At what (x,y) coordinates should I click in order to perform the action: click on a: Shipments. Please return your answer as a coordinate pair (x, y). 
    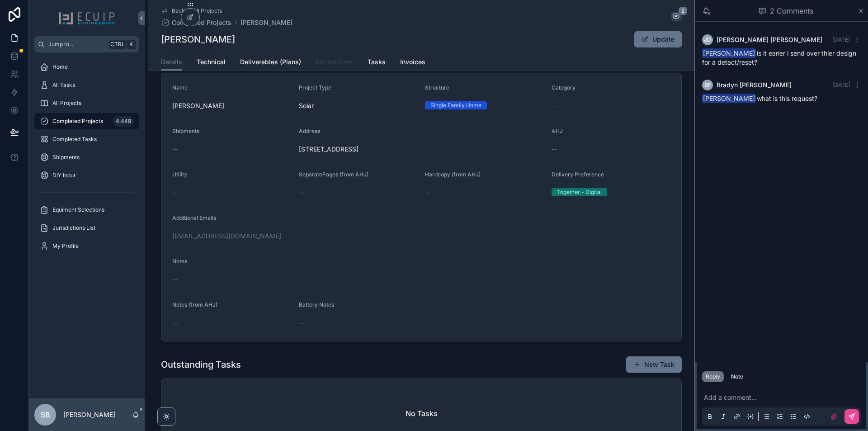
    Looking at the image, I should click on (86, 158).